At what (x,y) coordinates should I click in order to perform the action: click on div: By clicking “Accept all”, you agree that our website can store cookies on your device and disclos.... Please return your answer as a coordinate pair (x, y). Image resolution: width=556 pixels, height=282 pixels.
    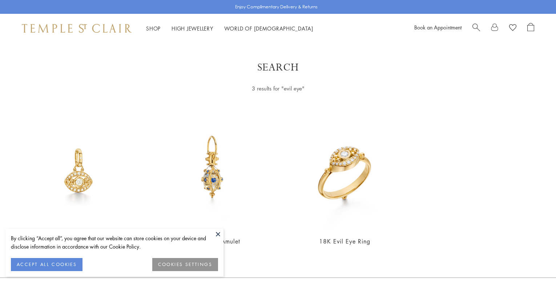
    Looking at the image, I should click on (114, 242).